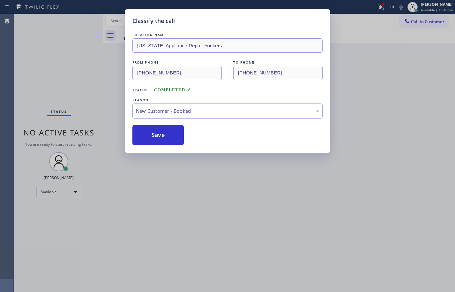 The image size is (455, 292). I want to click on input: From phone, so click(177, 73).